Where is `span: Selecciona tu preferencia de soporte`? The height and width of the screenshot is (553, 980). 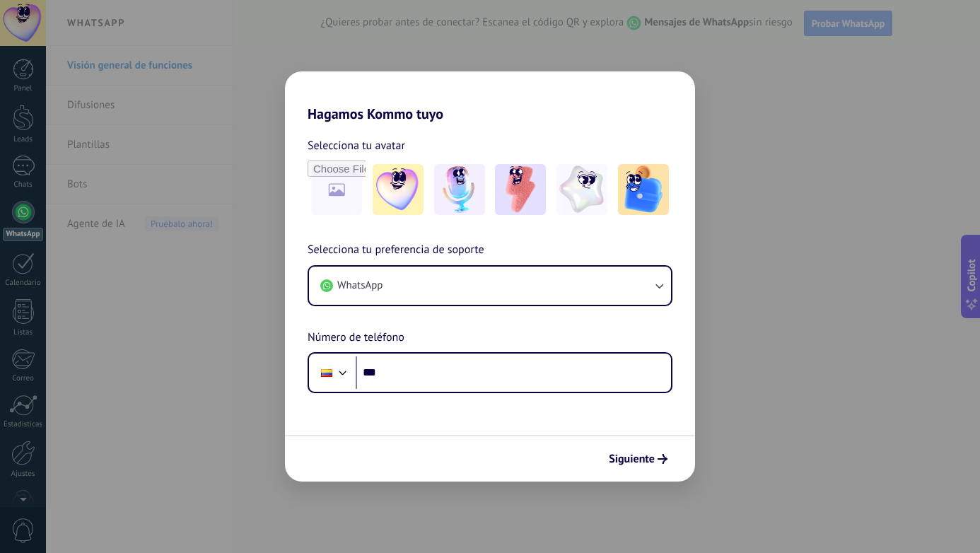
span: Selecciona tu preferencia de soporte is located at coordinates (396, 250).